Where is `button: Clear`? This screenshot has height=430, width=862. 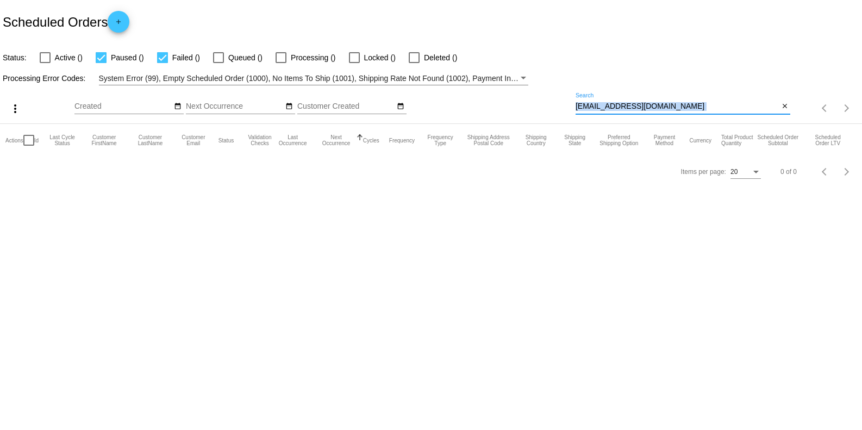
button: Clear is located at coordinates (784, 107).